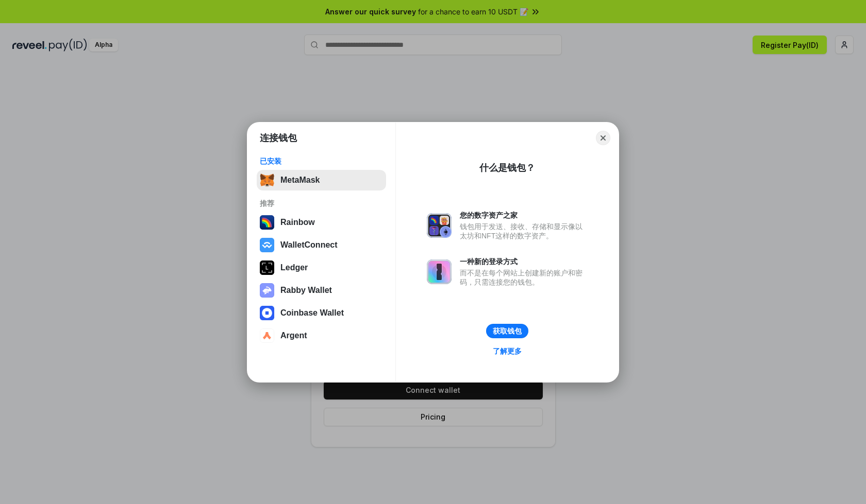  What do you see at coordinates (321, 314) in the screenshot?
I see `button: Coinbase Wallet` at bounding box center [321, 314].